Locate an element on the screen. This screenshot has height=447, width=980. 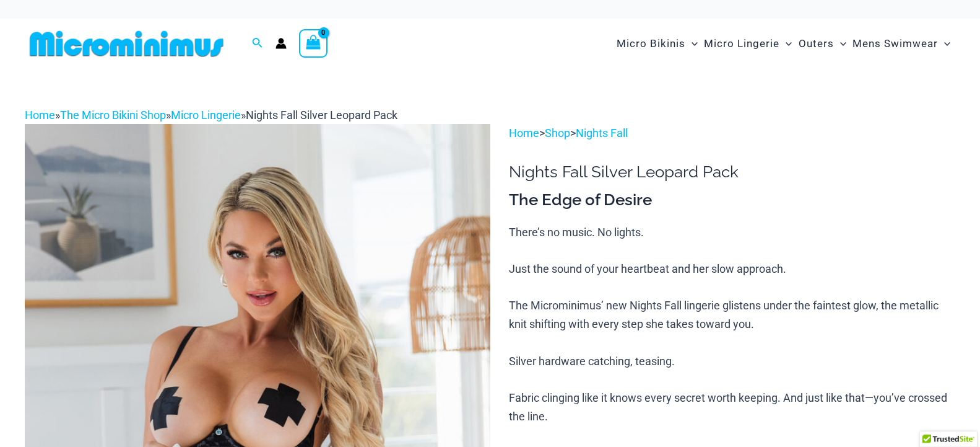
a: Nights Fall is located at coordinates (601, 133).